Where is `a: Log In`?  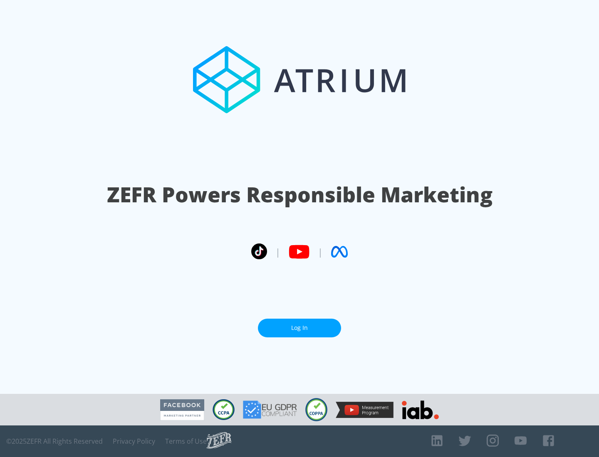 a: Log In is located at coordinates (299, 328).